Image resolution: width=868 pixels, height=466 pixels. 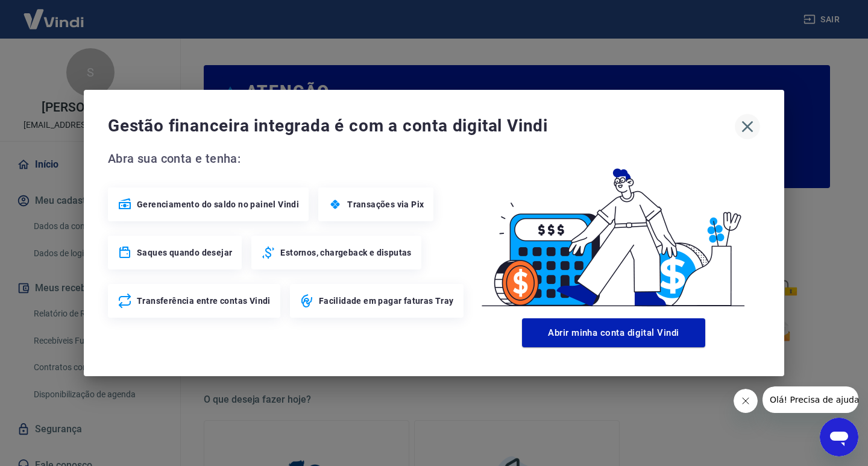 What do you see at coordinates (613, 231) in the screenshot?
I see `img: Good Billing` at bounding box center [613, 231].